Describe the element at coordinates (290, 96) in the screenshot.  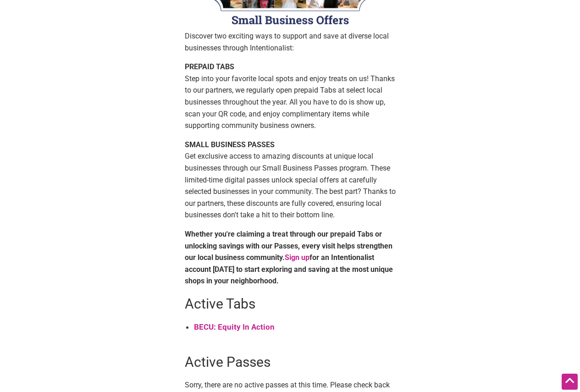
I see `p: Step into your favorite local spots and enjoy treats on us! Thanks to our partners, we regularly ...` at that location.